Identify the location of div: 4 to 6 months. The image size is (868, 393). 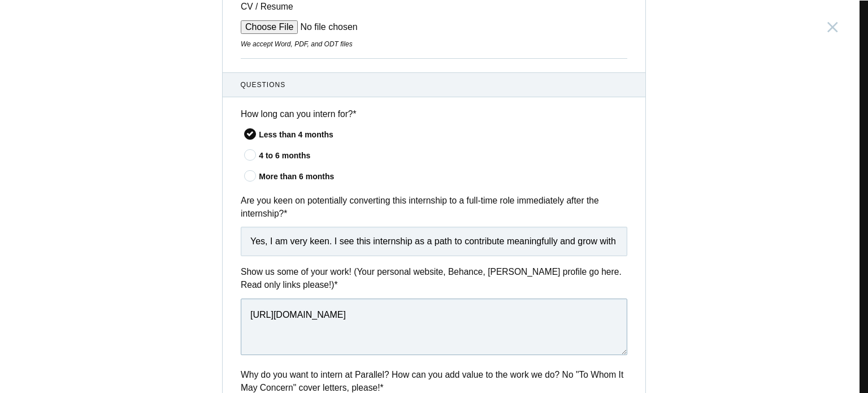
(443, 155).